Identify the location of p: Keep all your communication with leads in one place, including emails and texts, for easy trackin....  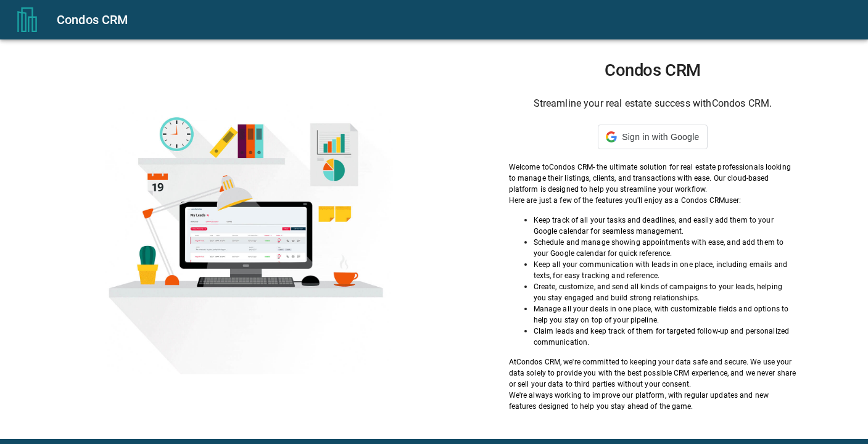
(665, 270).